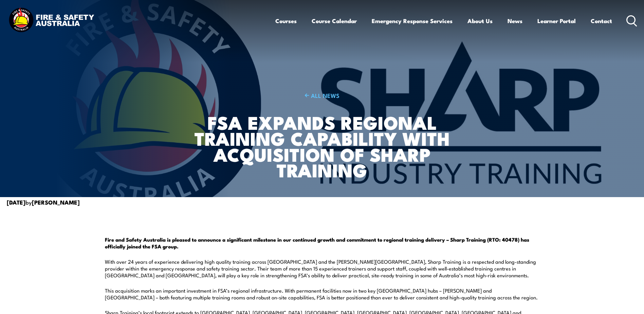  I want to click on a: Learner Portal, so click(556, 21).